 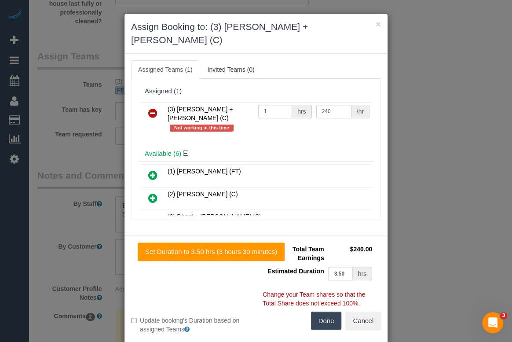 I want to click on label: Update booking's Duration based on assigned Teams, so click(x=190, y=325).